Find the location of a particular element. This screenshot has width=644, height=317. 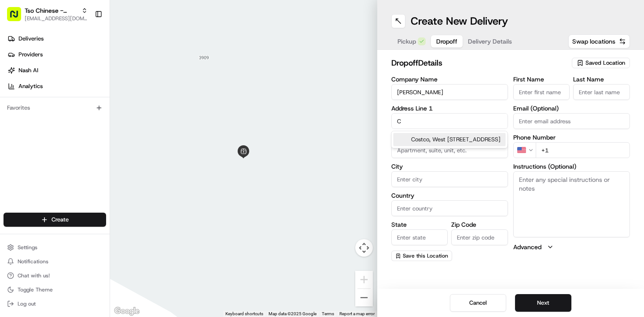

input: Enter city is located at coordinates (449, 179).